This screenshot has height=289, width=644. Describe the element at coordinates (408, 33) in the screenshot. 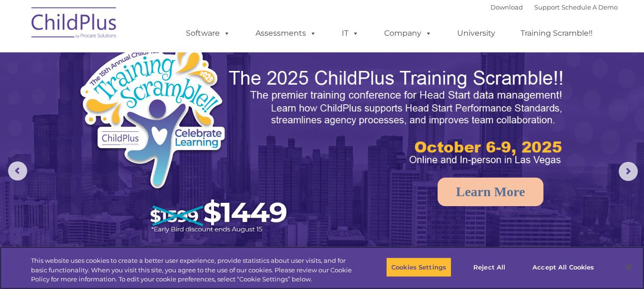

I see `a: Company` at that location.